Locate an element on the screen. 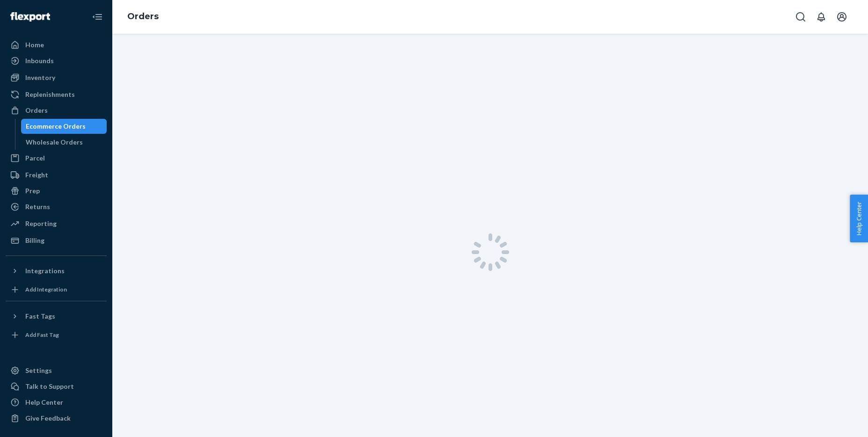  div: Settings is located at coordinates (38, 371).